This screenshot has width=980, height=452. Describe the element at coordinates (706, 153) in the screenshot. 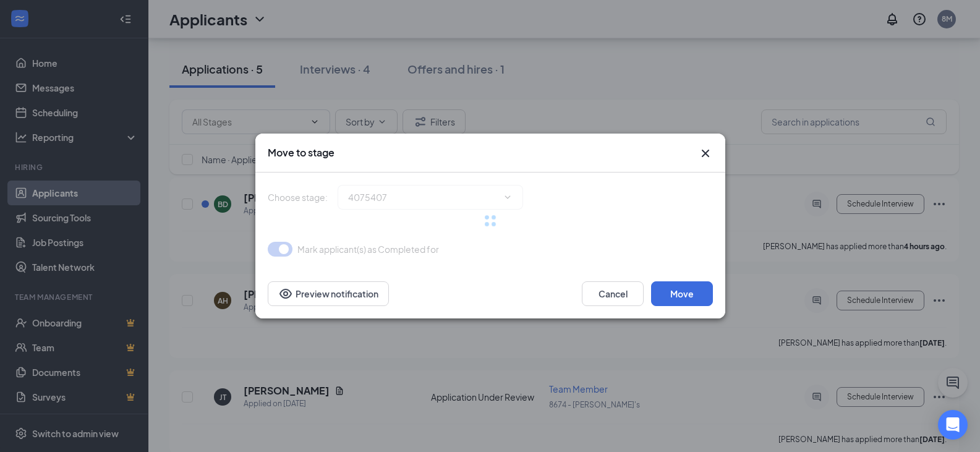

I see `svg: Cross` at that location.